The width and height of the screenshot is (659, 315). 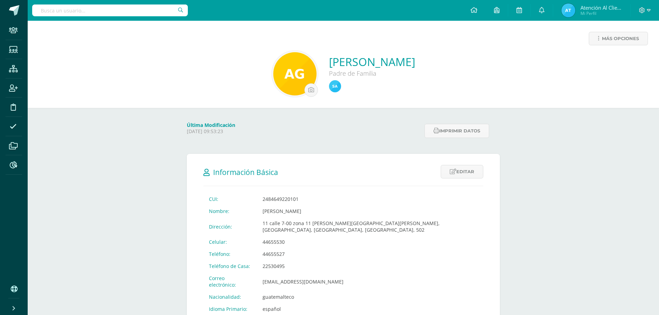 I want to click on td: Nombre:, so click(x=230, y=211).